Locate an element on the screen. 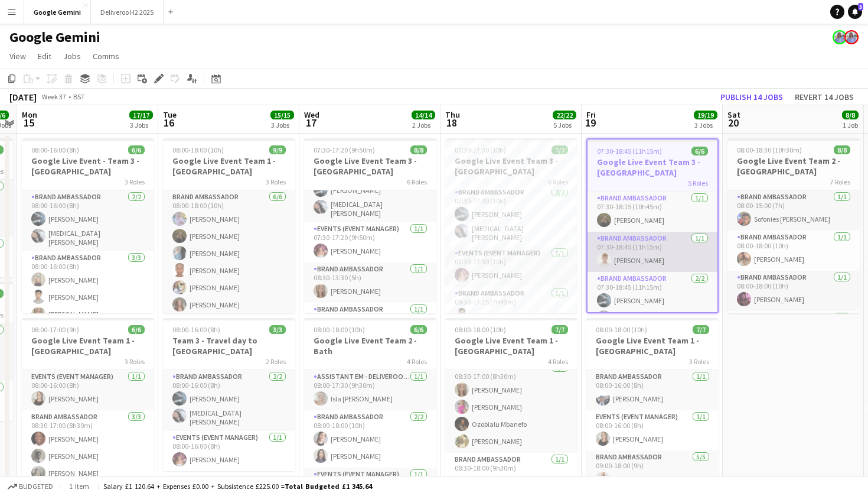 This screenshot has height=496, width=868. button: Budgeted is located at coordinates (30, 486).